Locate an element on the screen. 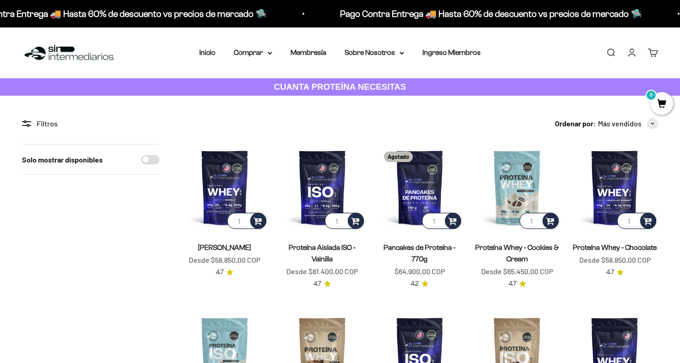 The height and width of the screenshot is (363, 680). summary: Sobre Nosotros is located at coordinates (374, 53).